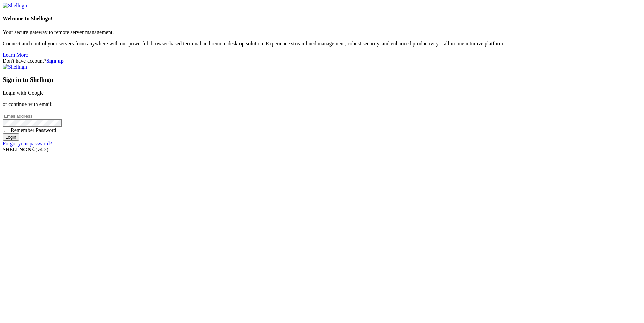  I want to click on b: NGN, so click(25, 150).